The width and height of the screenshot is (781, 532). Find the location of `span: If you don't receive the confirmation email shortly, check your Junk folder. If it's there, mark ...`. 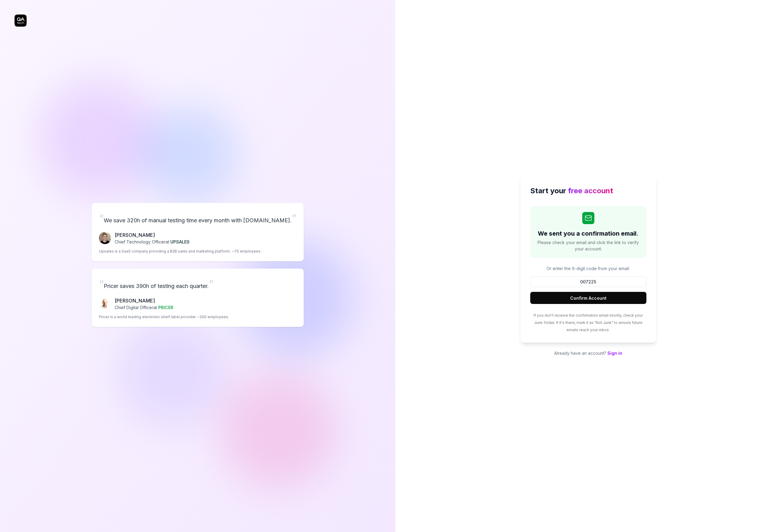

span: If you don't receive the confirmation email shortly, check your Junk folder. If it's there, mark ... is located at coordinates (587, 322).